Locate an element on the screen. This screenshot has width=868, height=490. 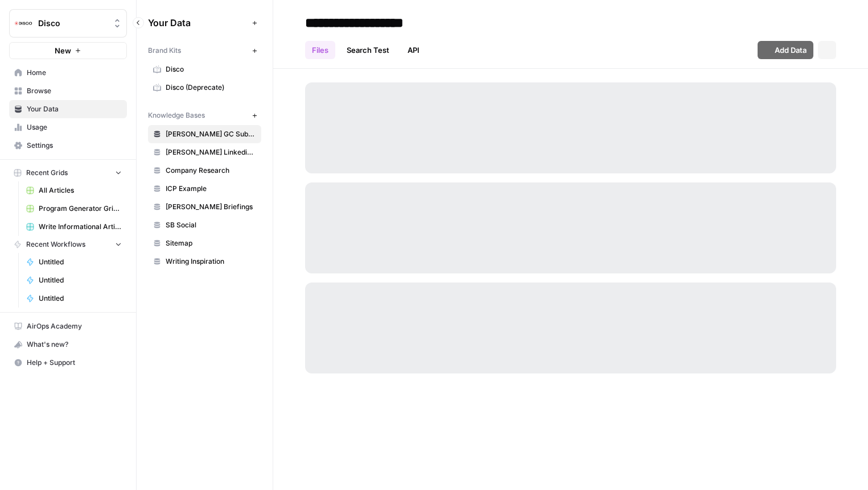
button: What's new? is located at coordinates (67, 345).